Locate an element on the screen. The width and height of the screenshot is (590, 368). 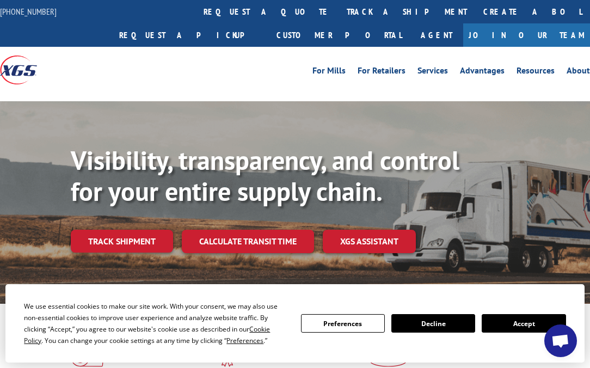
a: About is located at coordinates (578, 72).